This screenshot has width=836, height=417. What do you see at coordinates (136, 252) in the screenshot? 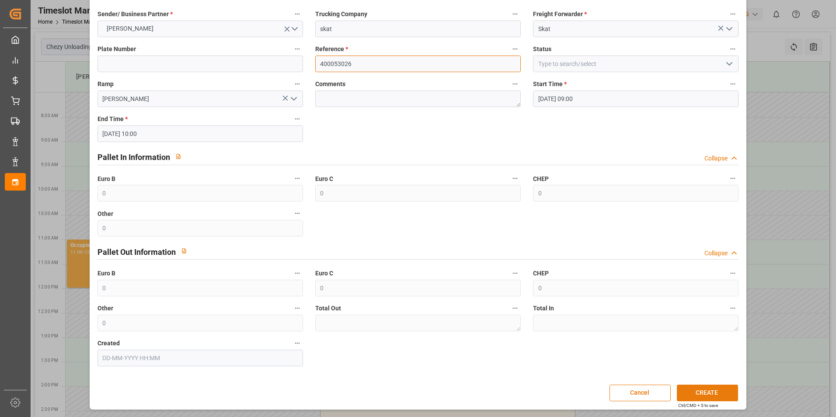
I see `h2: Pallet Out Information` at bounding box center [136, 252].